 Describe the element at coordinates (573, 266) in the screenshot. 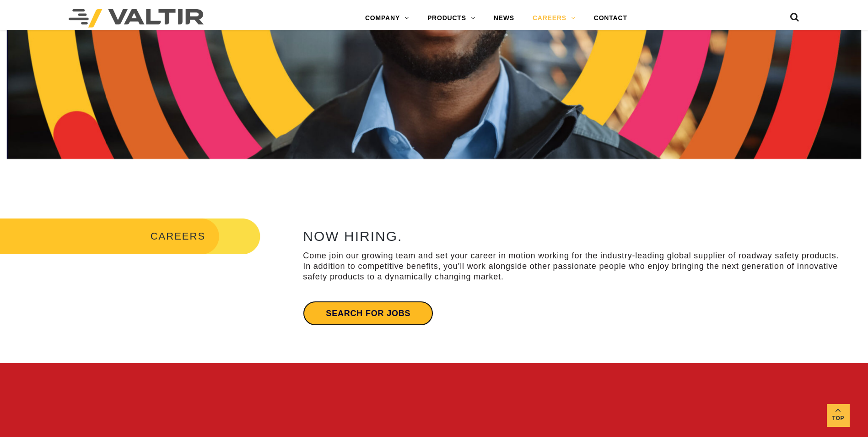

I see `p: Come join our growing team and set your career in motion working for the industry-leading global ...` at that location.